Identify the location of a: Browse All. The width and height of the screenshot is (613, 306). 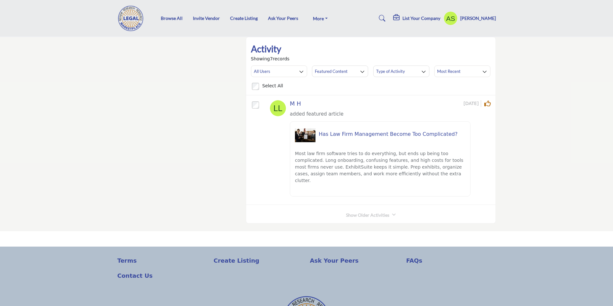
(172, 18).